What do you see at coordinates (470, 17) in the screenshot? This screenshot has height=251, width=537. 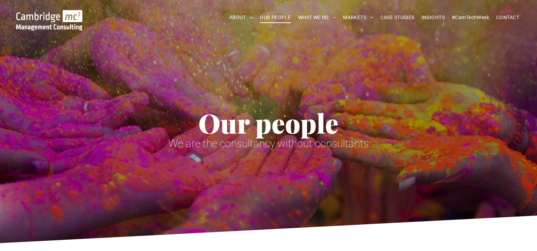 I see `a: #CamTechWeek` at bounding box center [470, 17].